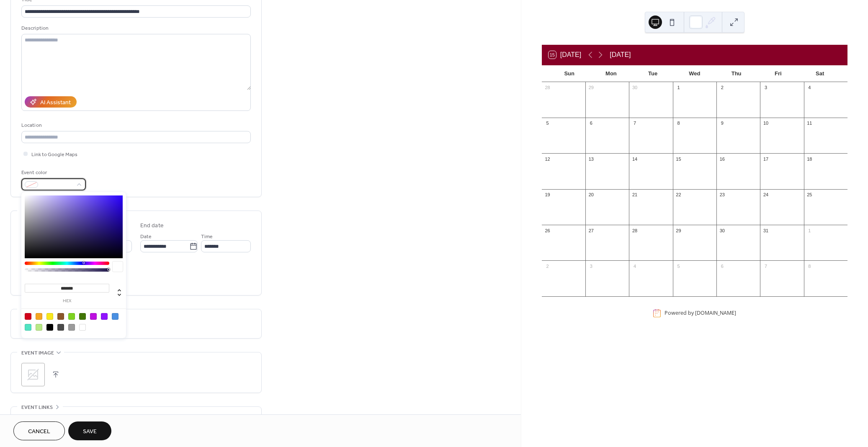 Image resolution: width=868 pixels, height=447 pixels. What do you see at coordinates (60, 327) in the screenshot?
I see `div: #4A4A4A` at bounding box center [60, 327].